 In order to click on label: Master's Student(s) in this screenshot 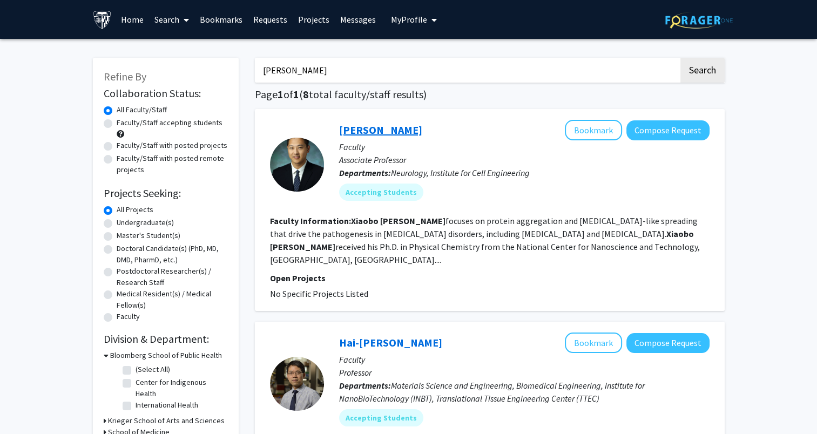, I will do `click(148, 235)`.